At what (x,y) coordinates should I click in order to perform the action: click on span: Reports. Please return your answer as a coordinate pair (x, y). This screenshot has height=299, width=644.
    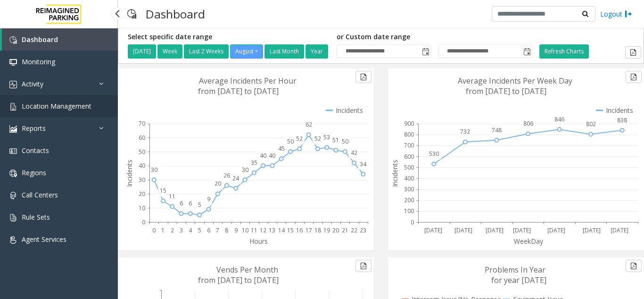
    Looking at the image, I should click on (34, 128).